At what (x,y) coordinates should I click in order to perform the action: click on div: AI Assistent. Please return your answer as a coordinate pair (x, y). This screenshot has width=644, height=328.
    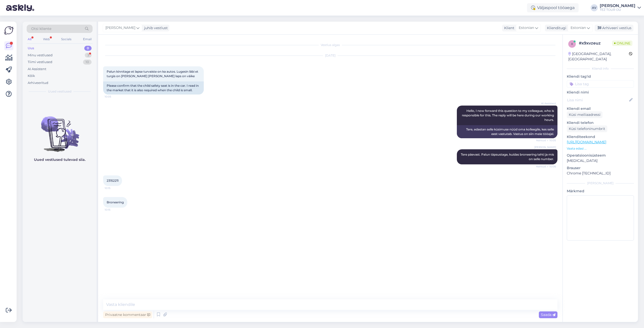
    Looking at the image, I should click on (37, 69).